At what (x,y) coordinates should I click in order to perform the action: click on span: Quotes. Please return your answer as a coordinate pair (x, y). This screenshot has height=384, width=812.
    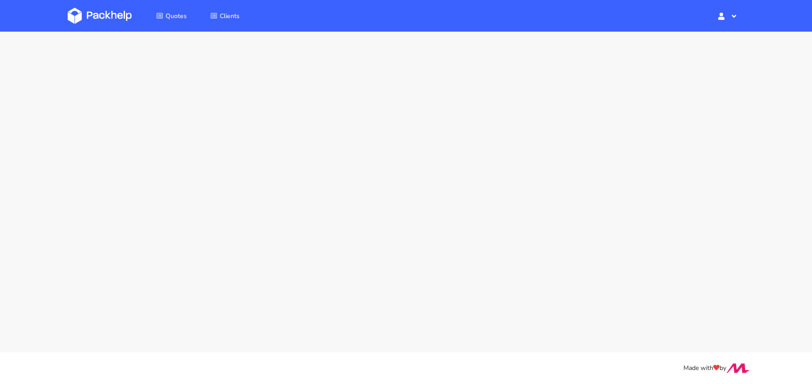
    Looking at the image, I should click on (176, 16).